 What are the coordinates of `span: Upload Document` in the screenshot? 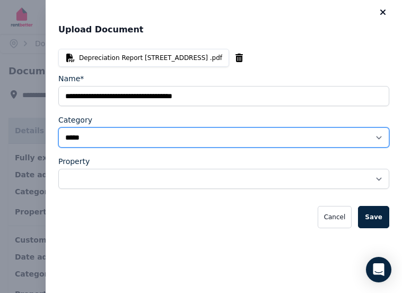 It's located at (101, 30).